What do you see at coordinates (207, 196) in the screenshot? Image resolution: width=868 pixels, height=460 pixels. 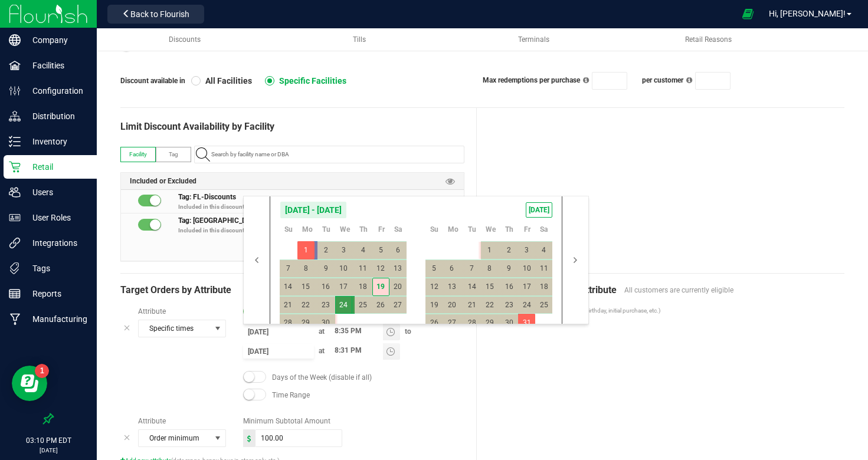 I see `span: Tag: FL-Discounts` at bounding box center [207, 196].